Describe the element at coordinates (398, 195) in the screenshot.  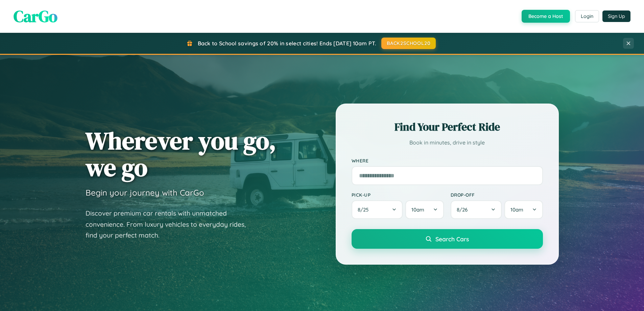
I see `label: Pick-up` at that location.